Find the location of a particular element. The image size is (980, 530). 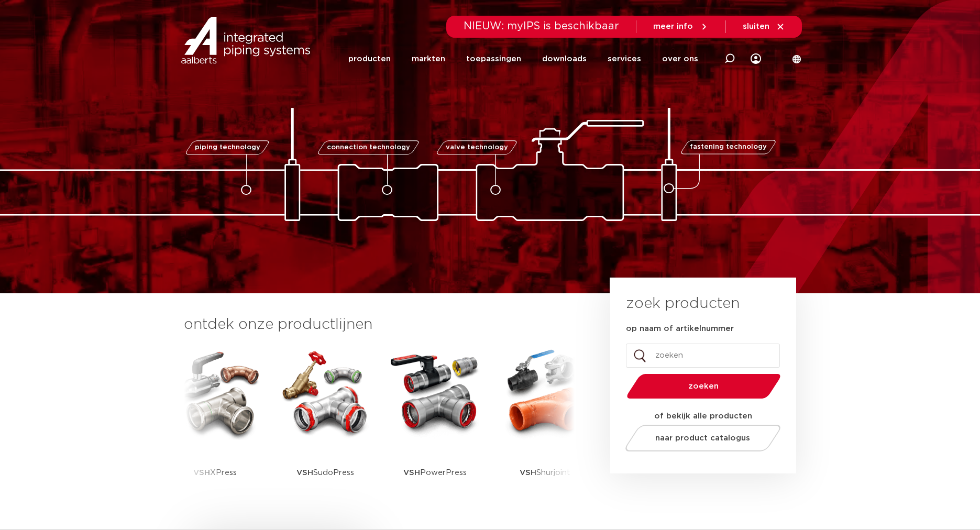

a: naar product catalogus is located at coordinates (702, 437).